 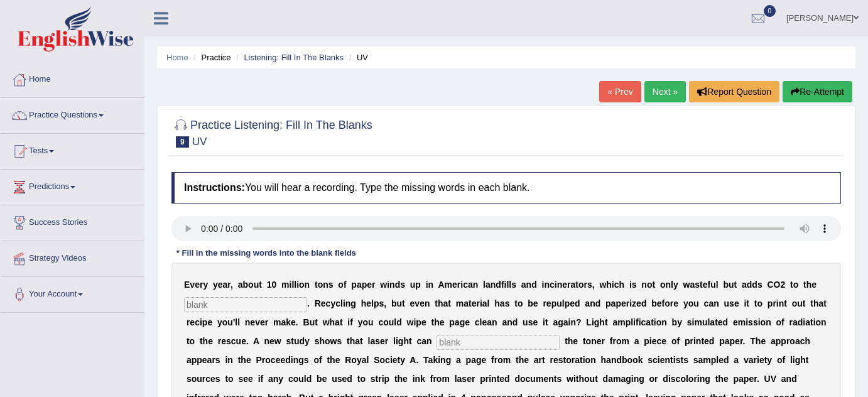 What do you see at coordinates (182, 142) in the screenshot?
I see `span: 9` at bounding box center [182, 142].